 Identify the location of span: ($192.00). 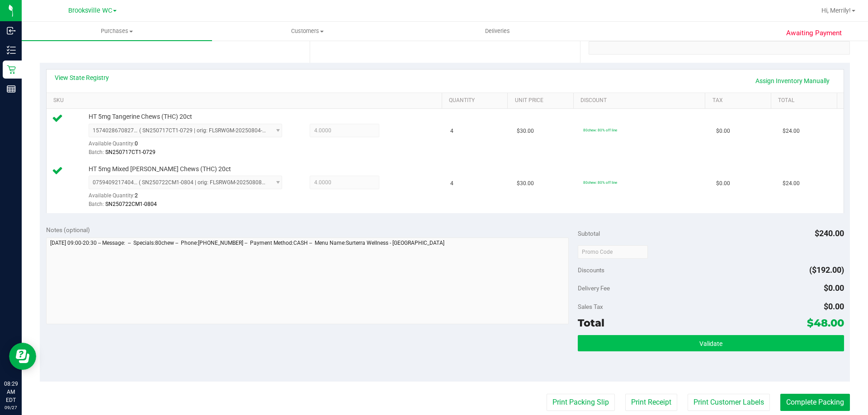
(826, 269).